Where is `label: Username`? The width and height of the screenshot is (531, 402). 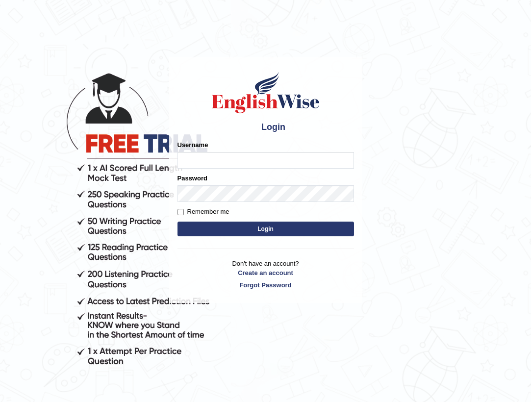 label: Username is located at coordinates (193, 145).